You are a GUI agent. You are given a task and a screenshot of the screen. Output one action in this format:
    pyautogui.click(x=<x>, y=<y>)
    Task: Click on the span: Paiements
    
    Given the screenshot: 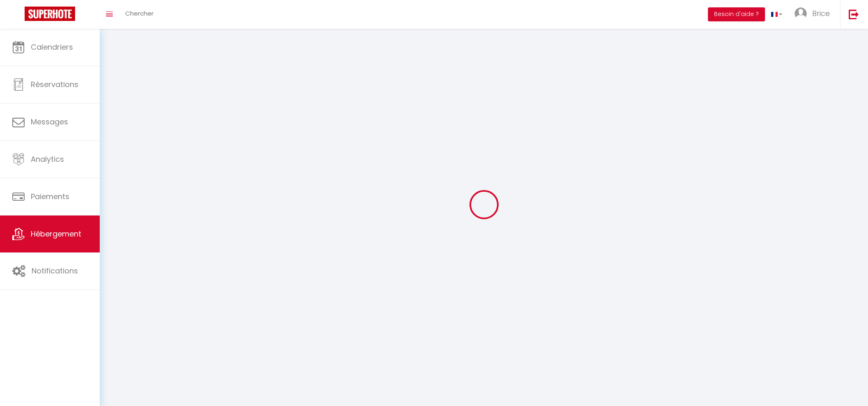 What is the action you would take?
    pyautogui.click(x=50, y=196)
    